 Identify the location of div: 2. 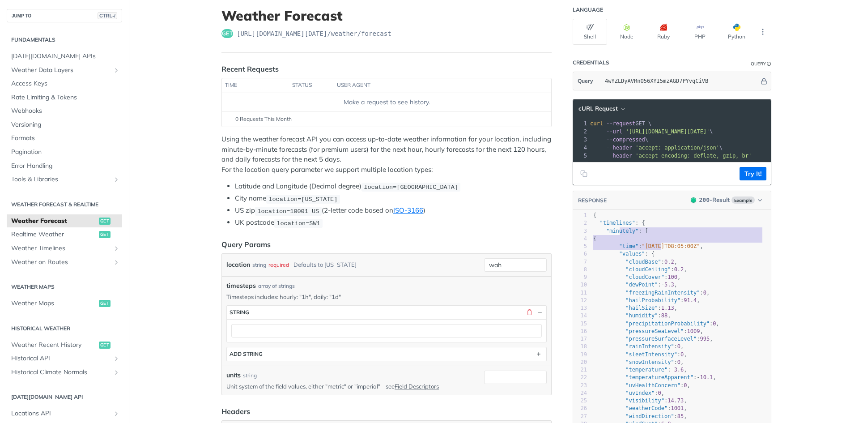
(580, 131).